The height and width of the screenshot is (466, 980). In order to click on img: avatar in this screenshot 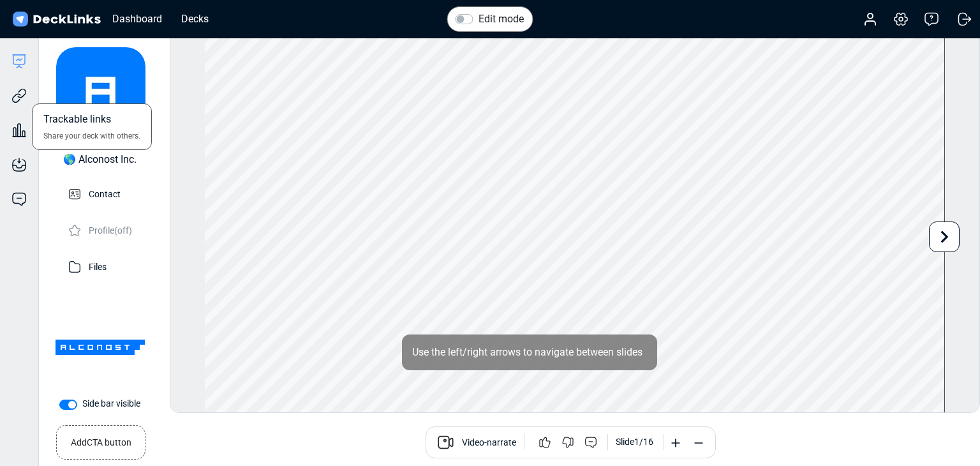, I will do `click(101, 92)`.